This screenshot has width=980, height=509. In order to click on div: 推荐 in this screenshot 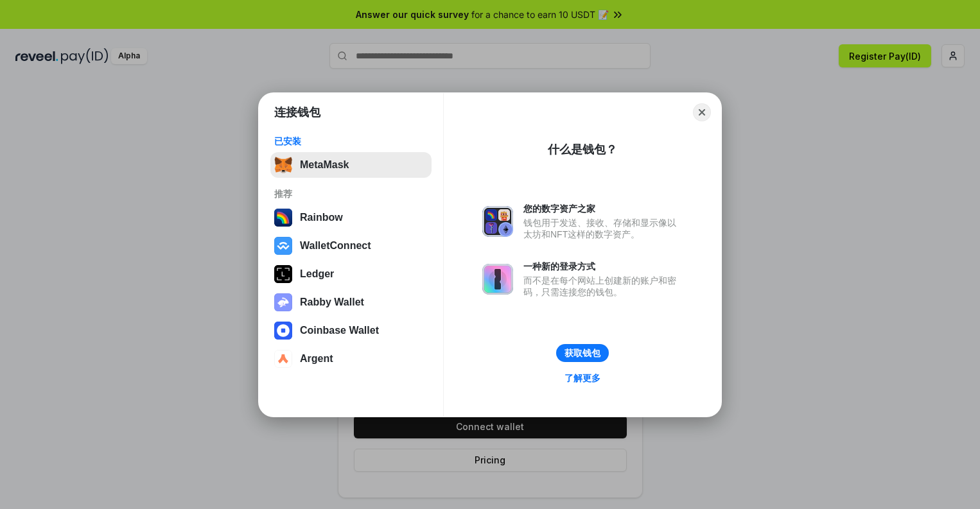, I will do `click(350, 194)`.